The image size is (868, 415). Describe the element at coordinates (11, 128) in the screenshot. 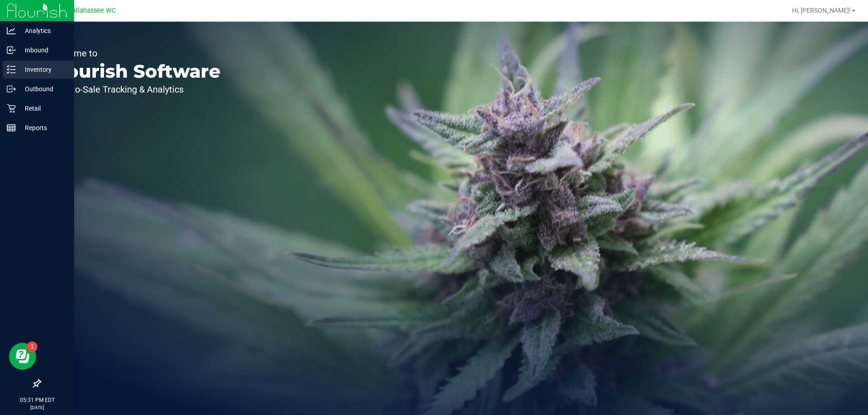

I see `inline-svg: Reports` at that location.